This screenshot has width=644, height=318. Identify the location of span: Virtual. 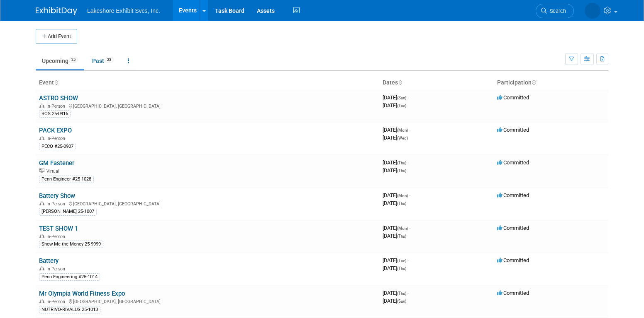
(54, 171).